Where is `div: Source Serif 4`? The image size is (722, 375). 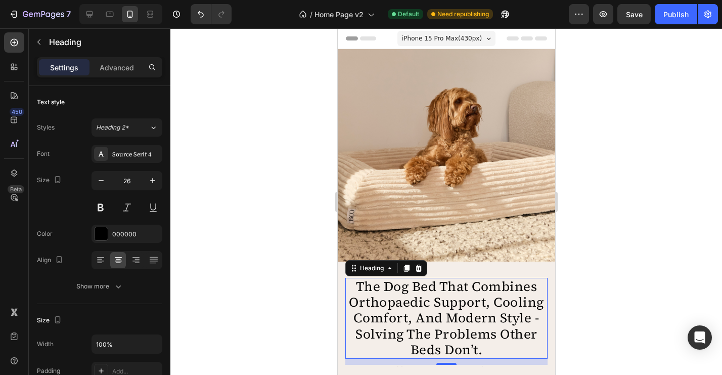 div: Source Serif 4 is located at coordinates (136, 154).